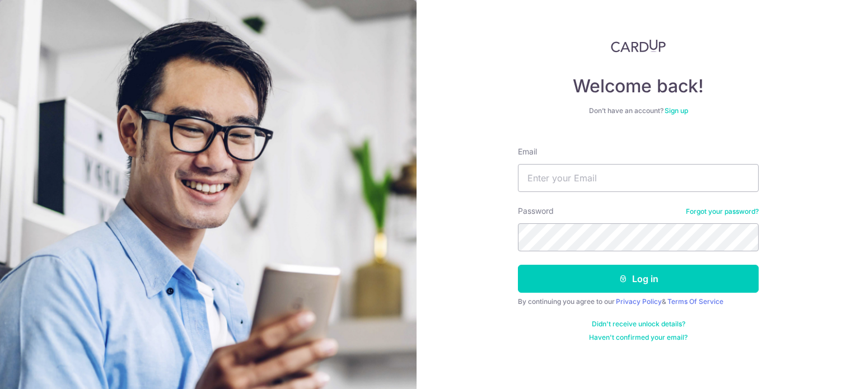  I want to click on label: Email, so click(528, 152).